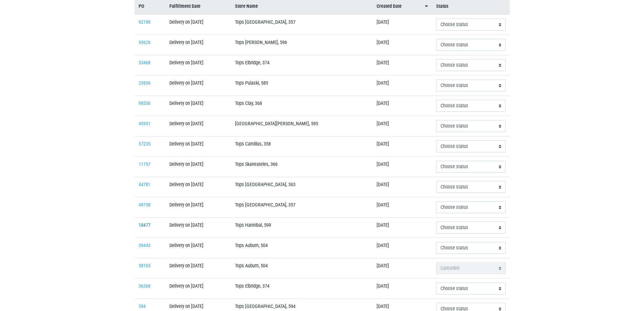 This screenshot has width=644, height=311. Describe the element at coordinates (150, 7) in the screenshot. I see `a: PO` at that location.